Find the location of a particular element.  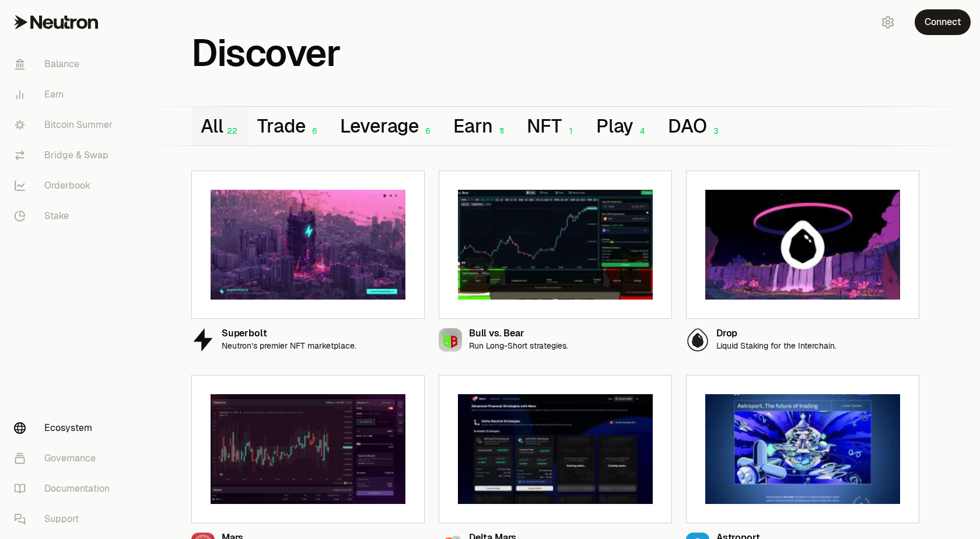

p: Neutron’s premier NFT marketplace. is located at coordinates (289, 346).